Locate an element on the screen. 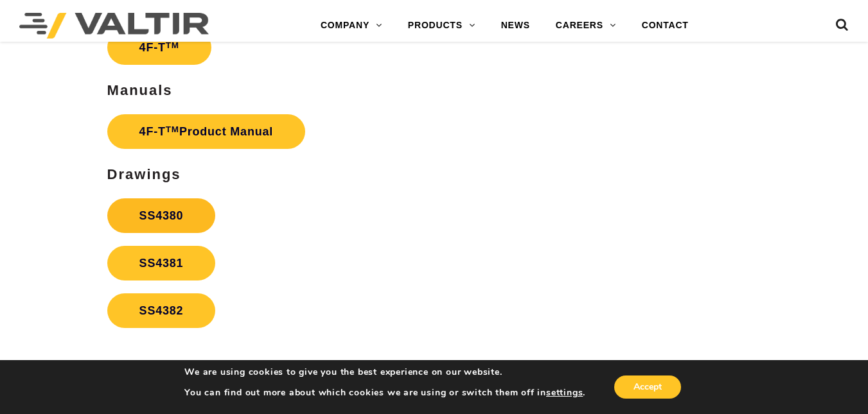 Image resolution: width=868 pixels, height=414 pixels. a: NEWS is located at coordinates (515, 25).